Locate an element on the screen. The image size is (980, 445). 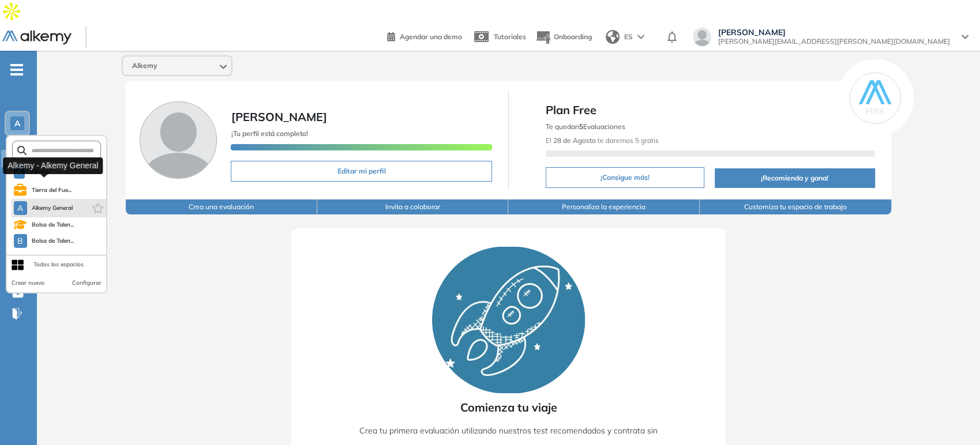
div: Todos los espacios is located at coordinates (58, 265).